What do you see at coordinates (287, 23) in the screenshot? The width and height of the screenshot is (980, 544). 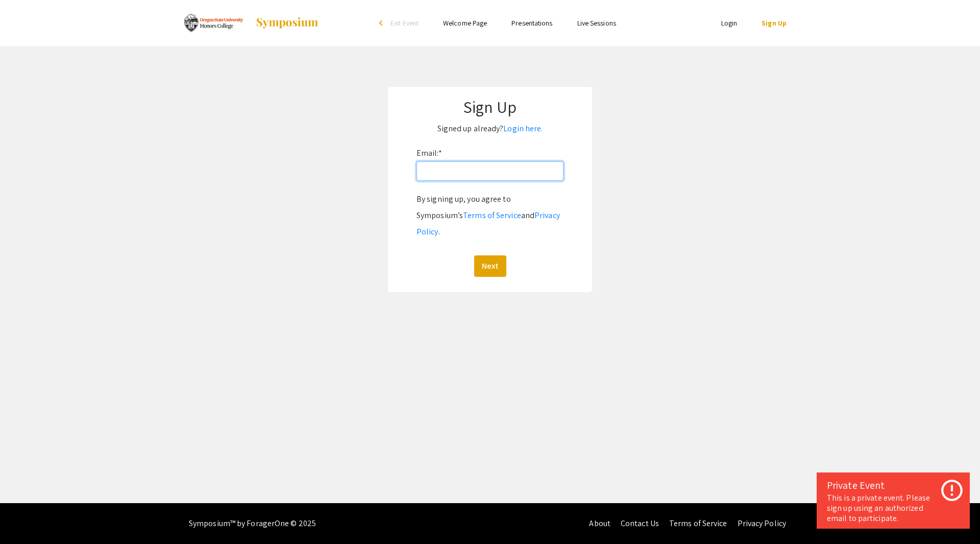 I see `img: Symposium by ForagerOne` at bounding box center [287, 23].